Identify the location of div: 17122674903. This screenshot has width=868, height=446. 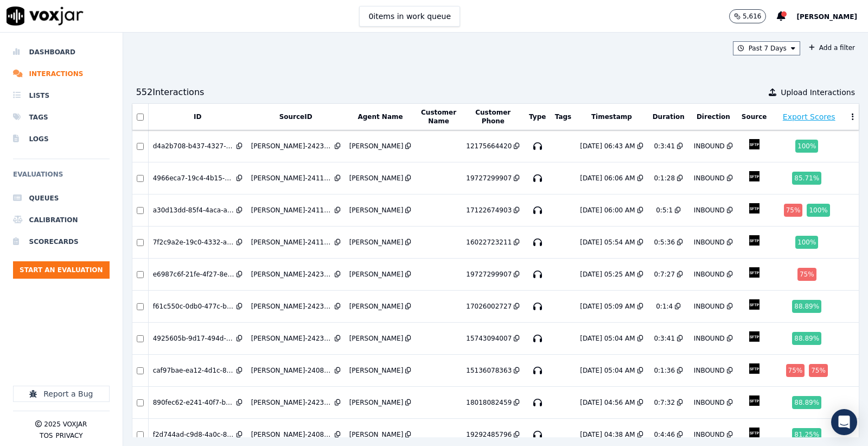
(489, 210).